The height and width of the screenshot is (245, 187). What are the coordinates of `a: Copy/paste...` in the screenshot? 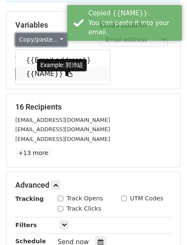 It's located at (41, 40).